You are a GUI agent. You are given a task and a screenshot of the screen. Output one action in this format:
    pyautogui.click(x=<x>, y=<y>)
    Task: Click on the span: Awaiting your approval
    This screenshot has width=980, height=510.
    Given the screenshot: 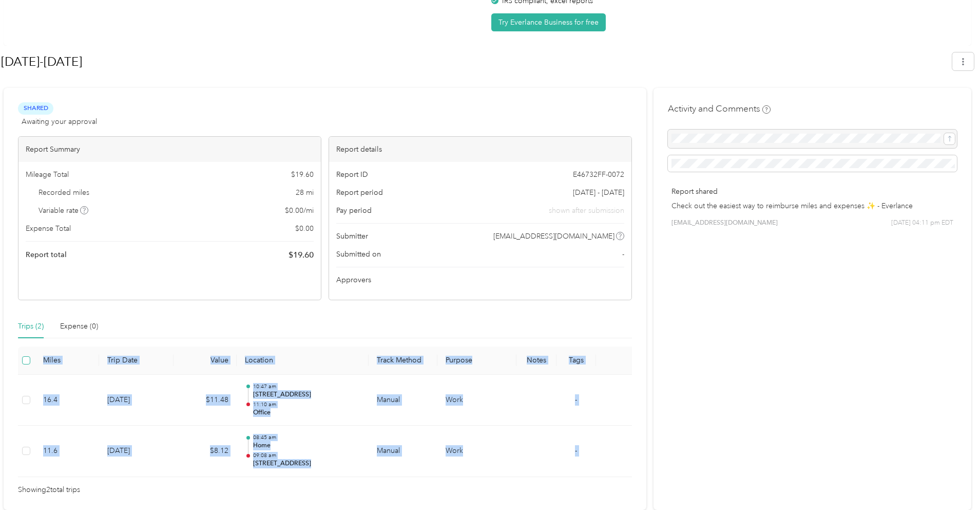 What is the action you would take?
    pyautogui.click(x=59, y=121)
    